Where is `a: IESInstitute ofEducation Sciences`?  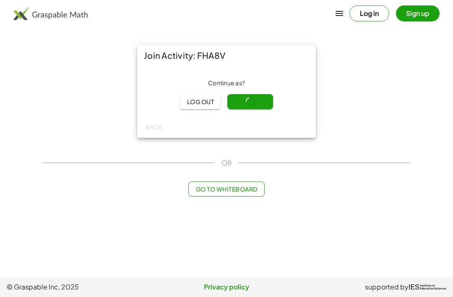
a: IESInstitute ofEducation Sciences is located at coordinates (428, 287).